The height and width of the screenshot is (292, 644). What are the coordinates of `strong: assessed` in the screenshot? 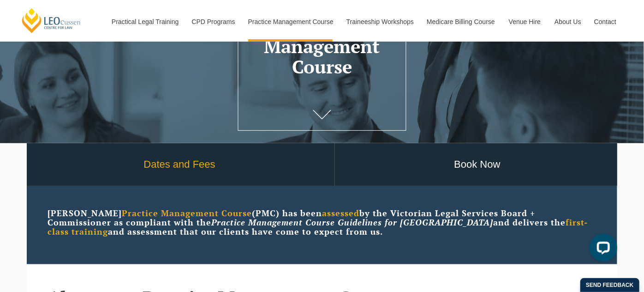 It's located at (340, 213).